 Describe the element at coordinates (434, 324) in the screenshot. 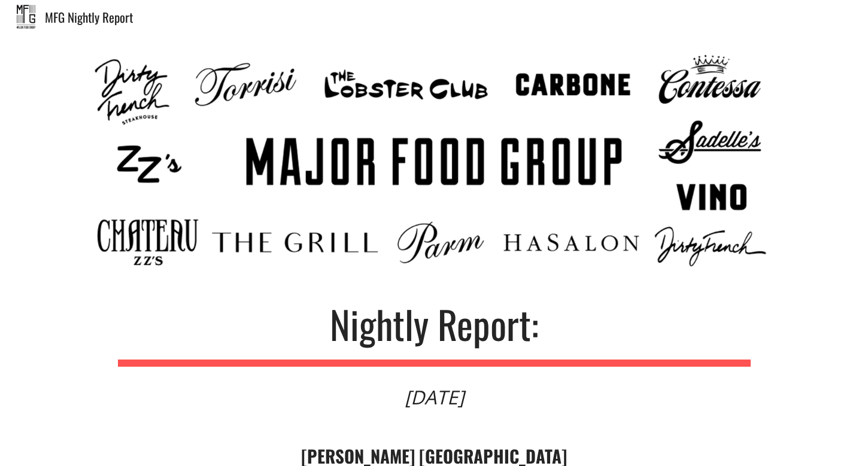

I see `div: Nightly Report:` at that location.